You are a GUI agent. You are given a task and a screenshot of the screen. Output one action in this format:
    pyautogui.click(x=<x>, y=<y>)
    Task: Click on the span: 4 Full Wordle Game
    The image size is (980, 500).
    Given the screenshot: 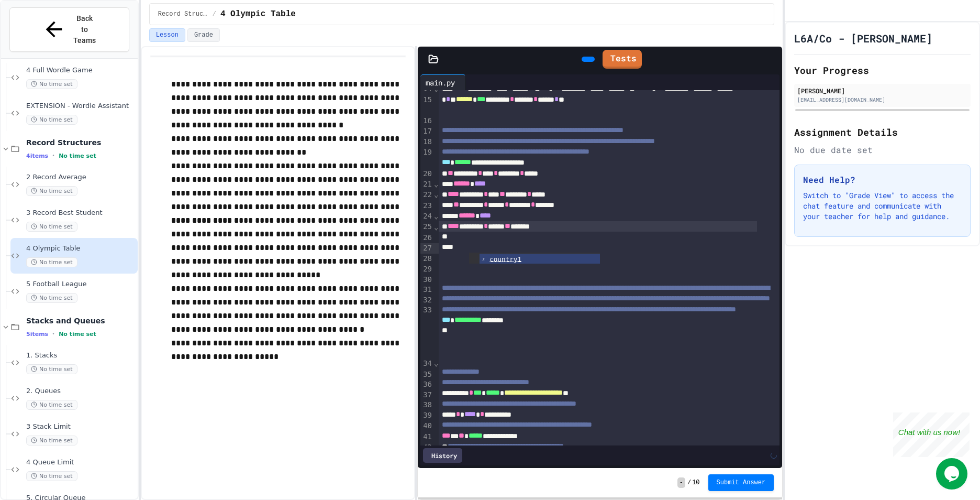 What is the action you would take?
    pyautogui.click(x=81, y=71)
    